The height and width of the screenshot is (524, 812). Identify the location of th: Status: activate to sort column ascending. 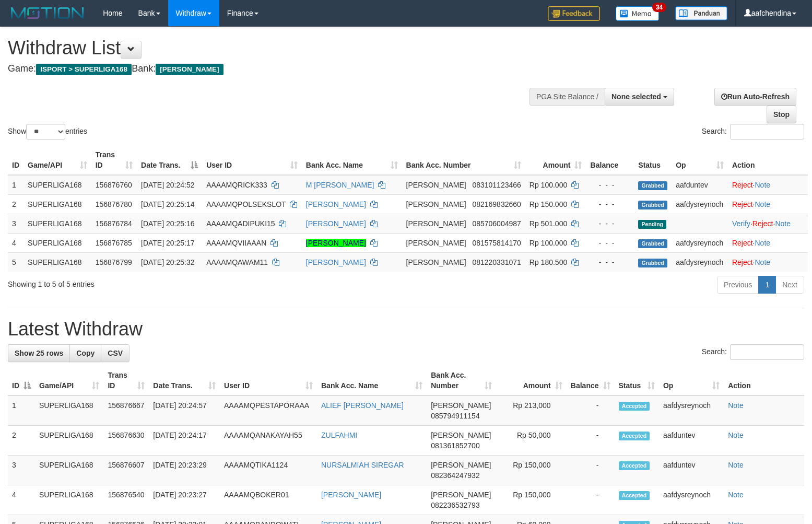
(636, 381).